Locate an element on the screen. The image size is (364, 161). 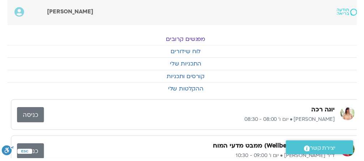
h3: רווחה נפשית (Wellbeing) ממבט מדעי המוח is located at coordinates (280, 149).